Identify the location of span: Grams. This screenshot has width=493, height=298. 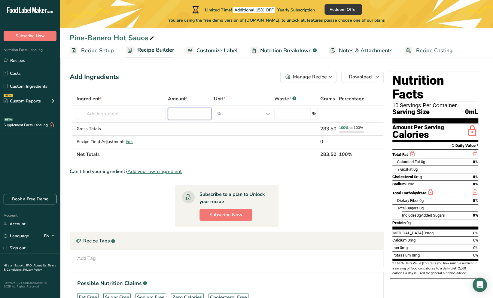
(327, 99).